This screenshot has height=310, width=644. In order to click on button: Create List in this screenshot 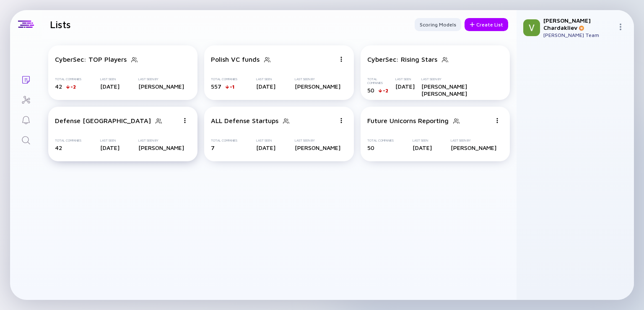, I will do `click(487, 24)`.